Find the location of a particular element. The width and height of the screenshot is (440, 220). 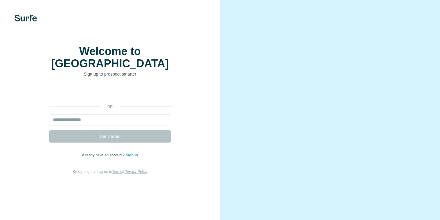

a: Privacy Policy is located at coordinates (136, 171).